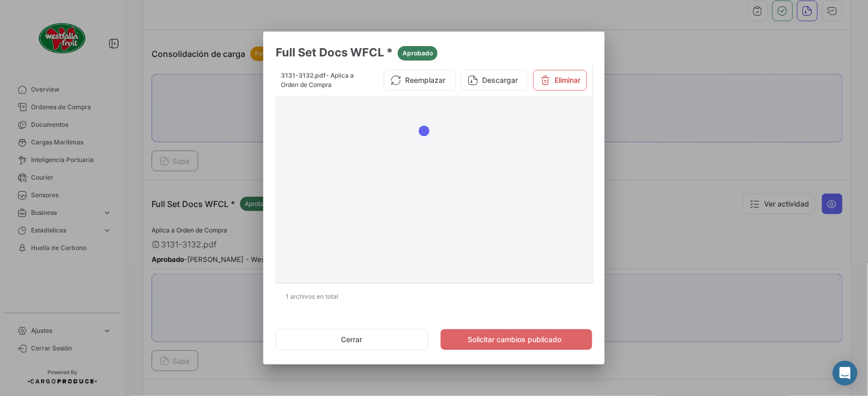 The image size is (868, 396). What do you see at coordinates (434, 53) in the screenshot?
I see `h3: Full Set Docs WFCL *` at bounding box center [434, 53].